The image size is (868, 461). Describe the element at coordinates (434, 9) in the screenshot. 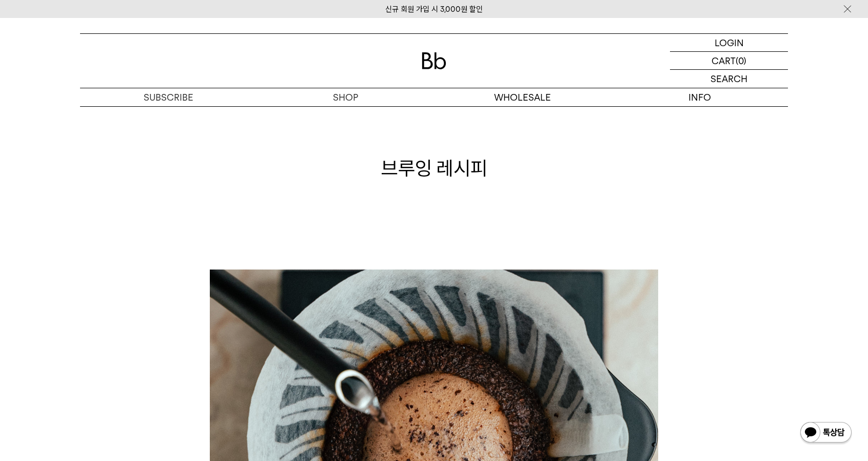

I see `a: 신규 회원 가입 시 3,000원 할인` at that location.